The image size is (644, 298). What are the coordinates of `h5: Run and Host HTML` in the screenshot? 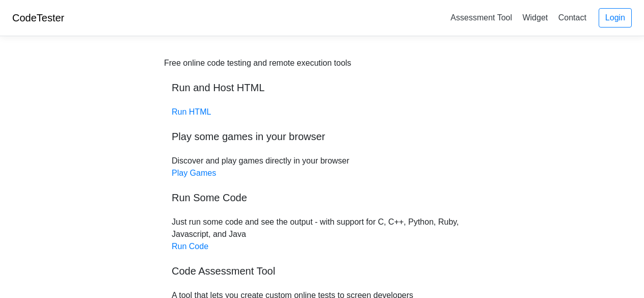 It's located at (322, 87).